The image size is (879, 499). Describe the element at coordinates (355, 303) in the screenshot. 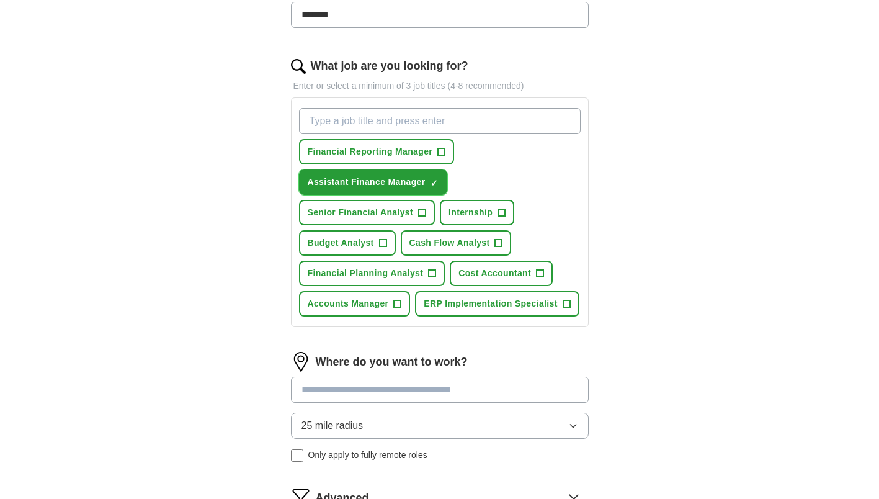

I see `button: Accounts Manager` at that location.